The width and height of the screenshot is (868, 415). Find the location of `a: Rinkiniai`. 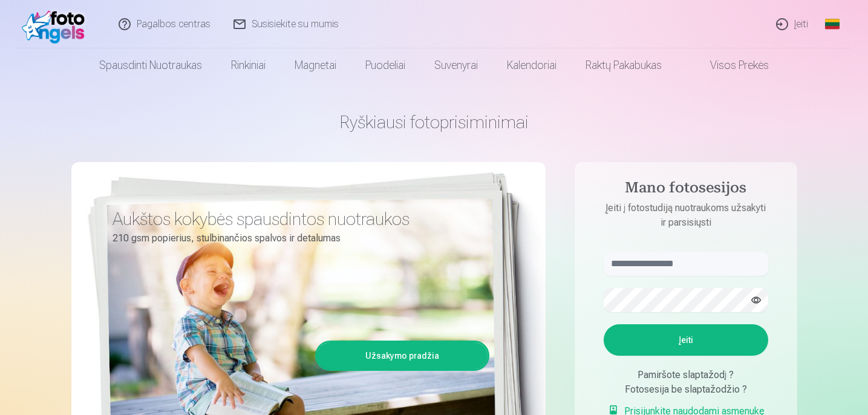

a: Rinkiniai is located at coordinates (248, 65).